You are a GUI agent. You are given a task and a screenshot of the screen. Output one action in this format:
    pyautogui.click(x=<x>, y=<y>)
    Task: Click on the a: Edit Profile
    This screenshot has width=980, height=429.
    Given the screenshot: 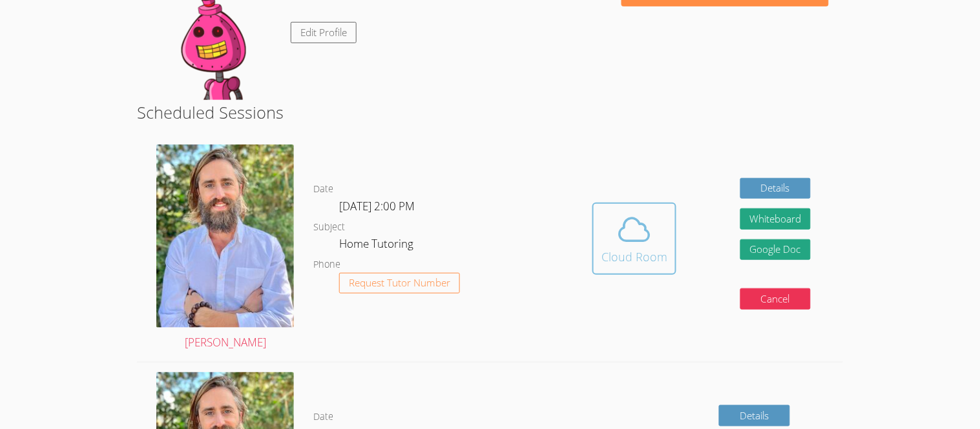 What is the action you would take?
    pyautogui.click(x=323, y=33)
    